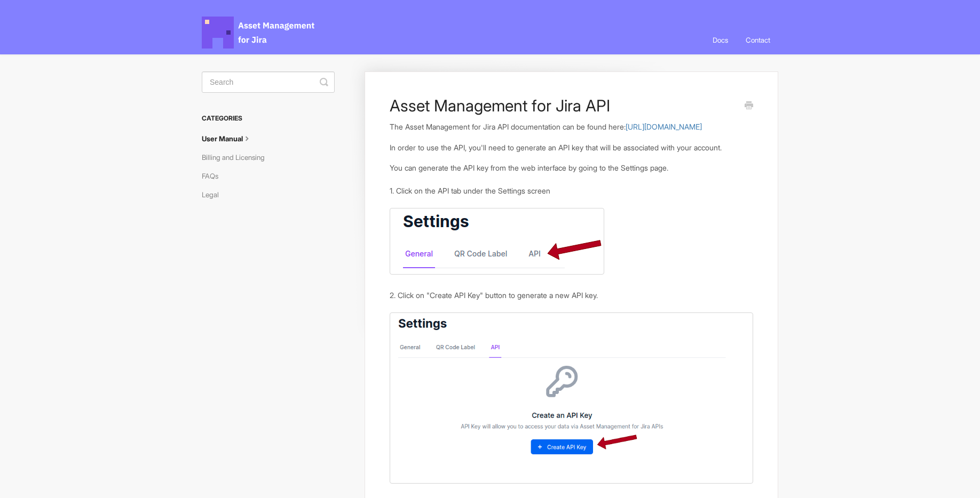  Describe the element at coordinates (571, 296) in the screenshot. I see `div: 2. Click on "Create API Key" button to generate a new API key.` at that location.